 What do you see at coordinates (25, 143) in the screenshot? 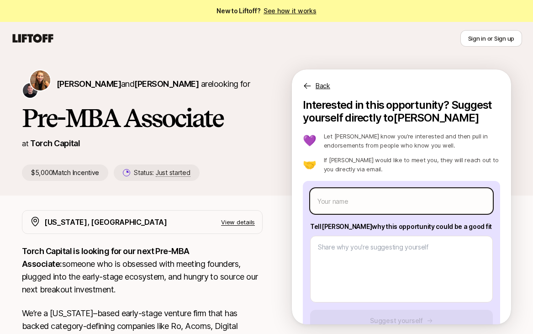
I see `p: at` at bounding box center [25, 143].